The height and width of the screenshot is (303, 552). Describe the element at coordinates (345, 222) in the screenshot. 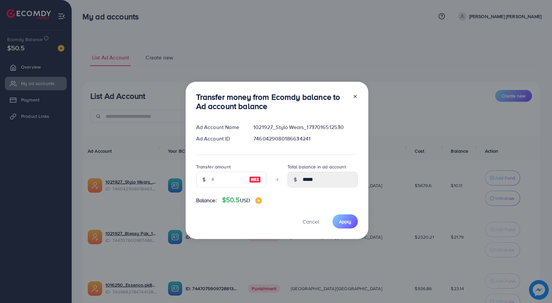

I see `button: Apply` at that location.